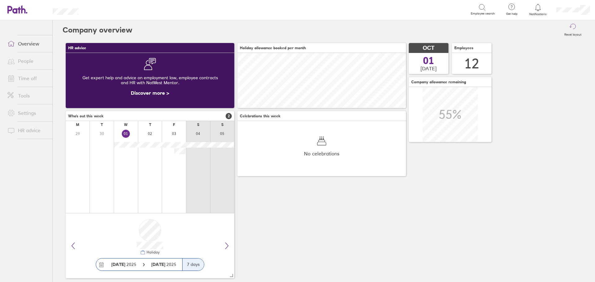  I want to click on span: Holiday allowance booked per month, so click(273, 48).